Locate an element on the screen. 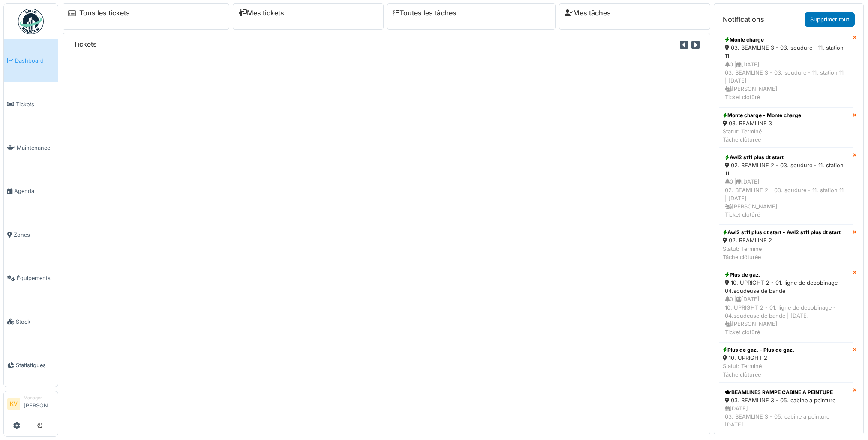 The width and height of the screenshot is (868, 440). a: Dashboard is located at coordinates (31, 60).